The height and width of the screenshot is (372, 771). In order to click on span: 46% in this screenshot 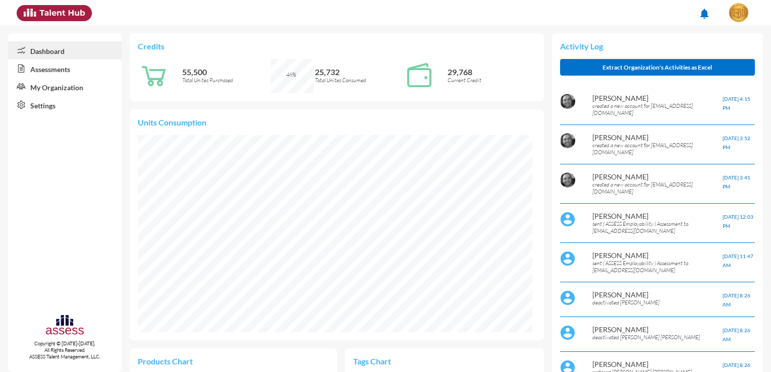, I will do `click(291, 75)`.